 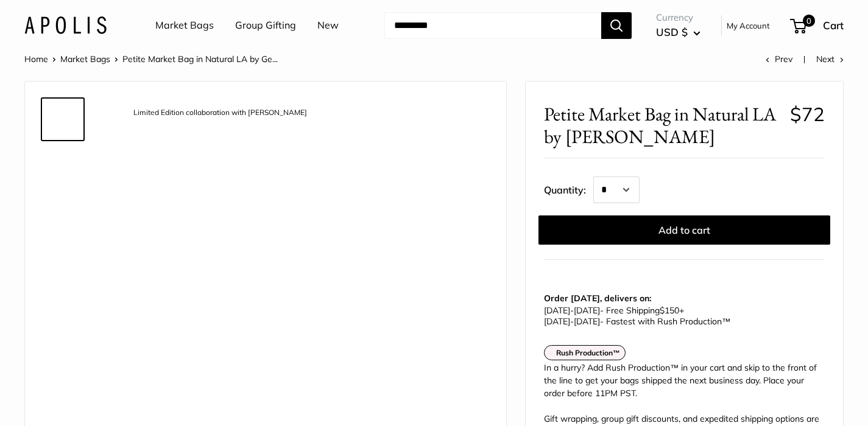 What do you see at coordinates (829, 59) in the screenshot?
I see `a: Next` at bounding box center [829, 59].